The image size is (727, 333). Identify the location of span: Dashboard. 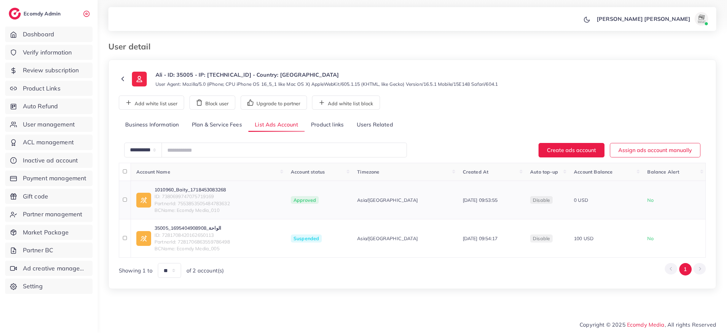
(38, 34).